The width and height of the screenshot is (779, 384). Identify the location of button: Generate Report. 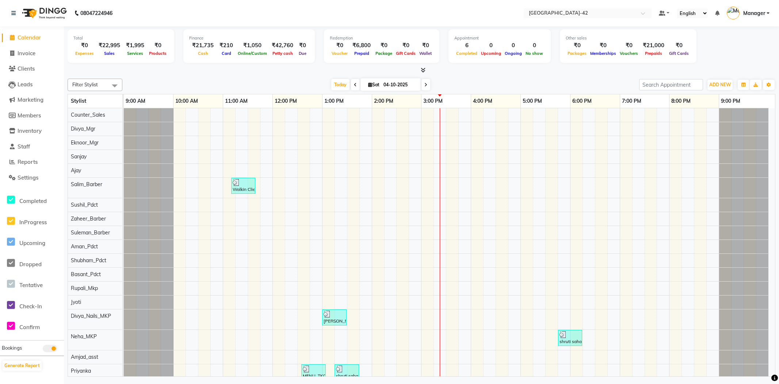
(22, 365).